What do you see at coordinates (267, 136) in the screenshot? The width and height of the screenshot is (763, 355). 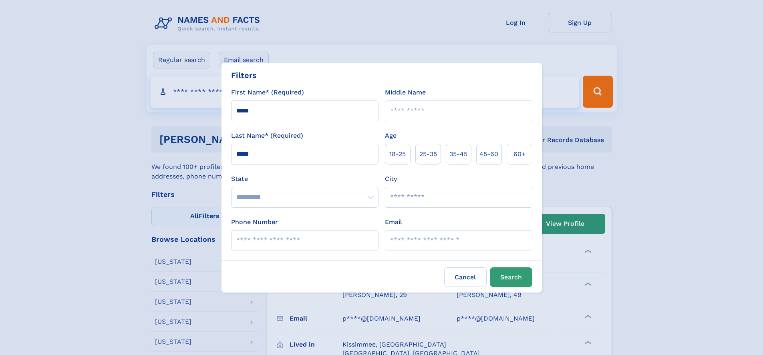 I see `label: Last Name* (Required)` at bounding box center [267, 136].